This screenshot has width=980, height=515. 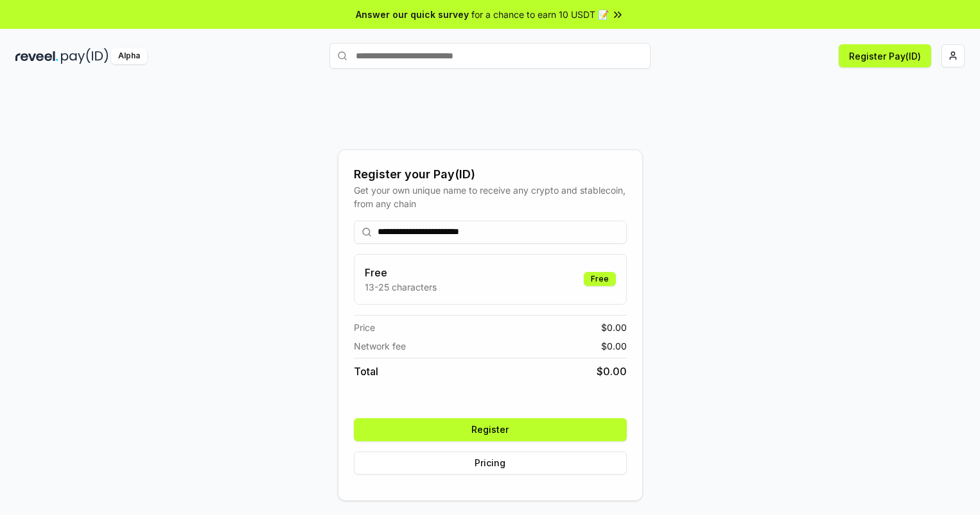 I want to click on button: Register Pay(ID), so click(x=885, y=55).